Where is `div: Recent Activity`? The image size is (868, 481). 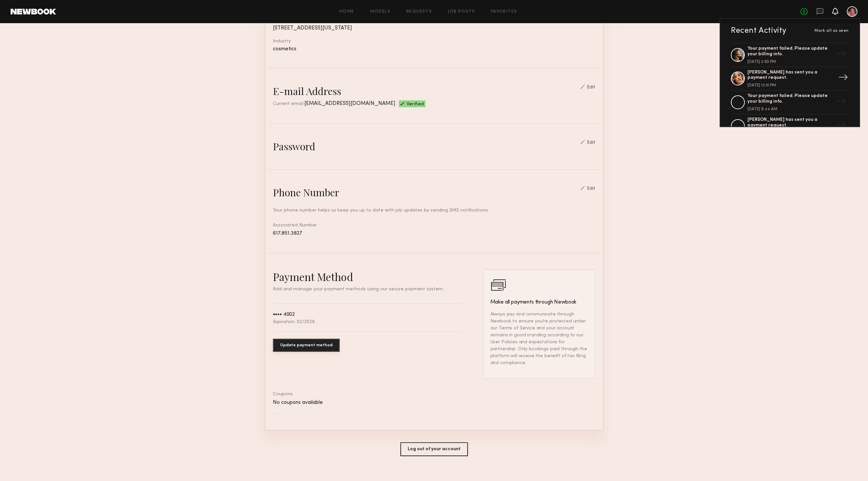 div: Recent Activity is located at coordinates (759, 30).